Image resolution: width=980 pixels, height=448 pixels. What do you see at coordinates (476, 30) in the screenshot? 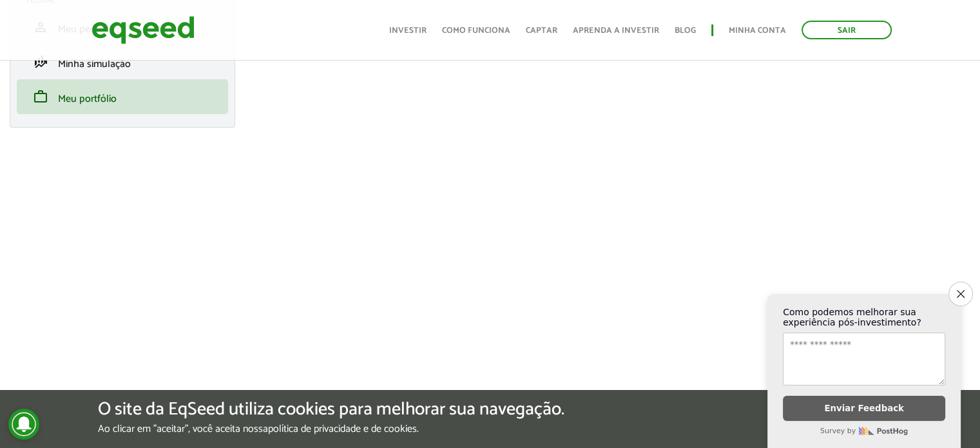
I see `a: Como funciona` at bounding box center [476, 30].